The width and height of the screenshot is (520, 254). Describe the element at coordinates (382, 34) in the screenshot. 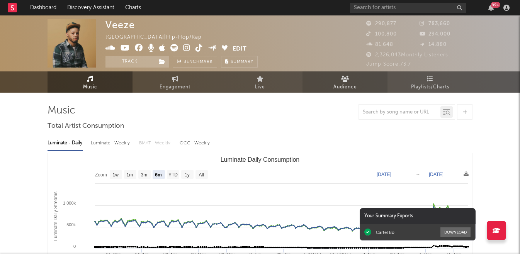

I see `span: 100,800` at that location.